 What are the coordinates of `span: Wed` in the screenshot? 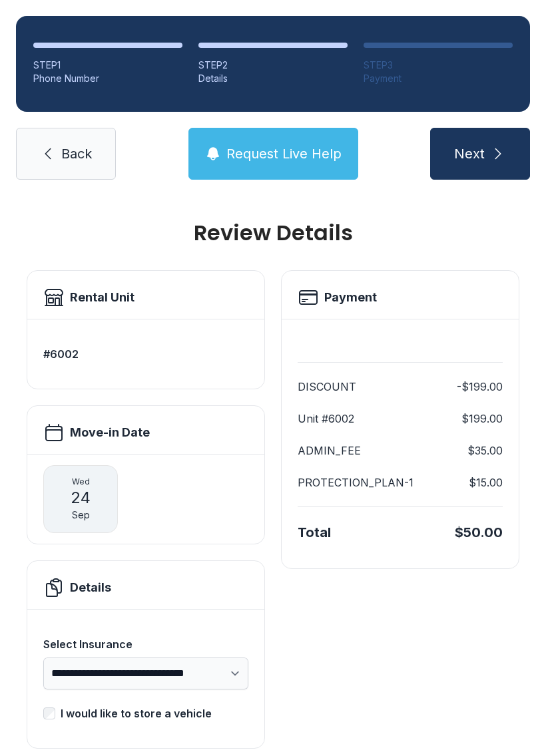 It's located at (81, 482).